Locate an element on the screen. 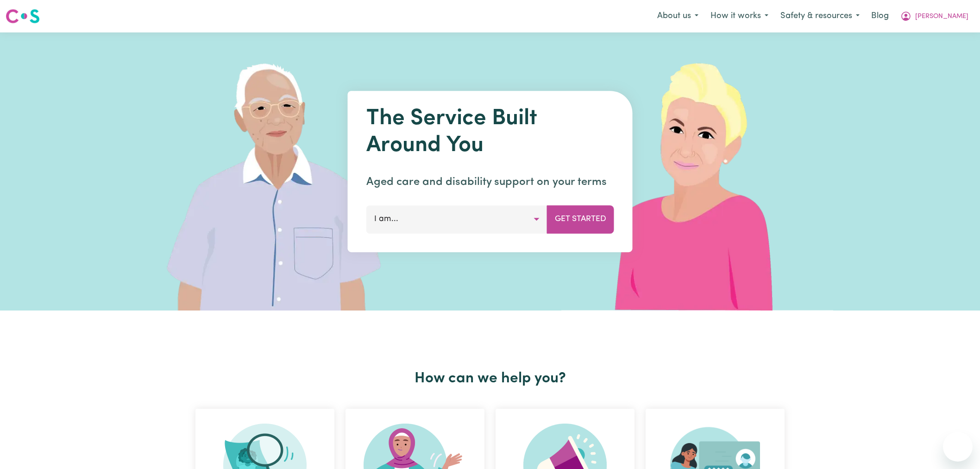 This screenshot has width=980, height=469. a: Blog is located at coordinates (880, 16).